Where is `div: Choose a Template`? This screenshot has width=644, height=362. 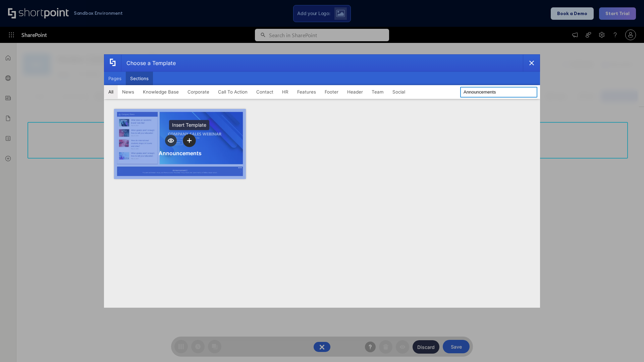 div: Choose a Template is located at coordinates (148, 63).